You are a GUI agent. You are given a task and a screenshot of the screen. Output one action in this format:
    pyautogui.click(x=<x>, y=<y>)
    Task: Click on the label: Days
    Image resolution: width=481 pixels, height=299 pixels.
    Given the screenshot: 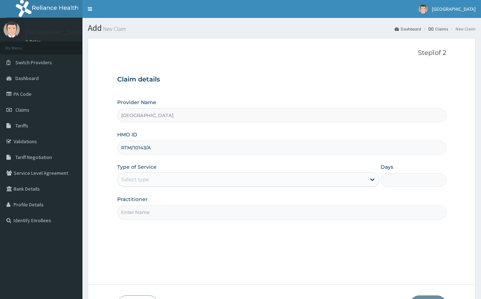 What is the action you would take?
    pyautogui.click(x=387, y=167)
    